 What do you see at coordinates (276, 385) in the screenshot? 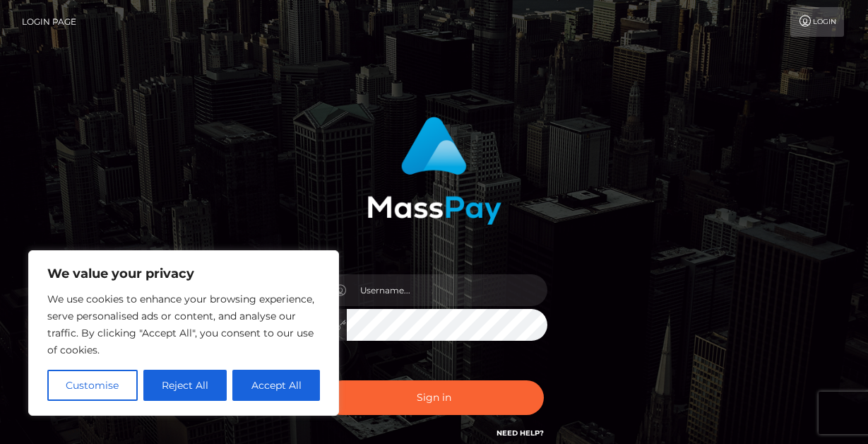
I see `button: Accept All` at bounding box center [276, 385].